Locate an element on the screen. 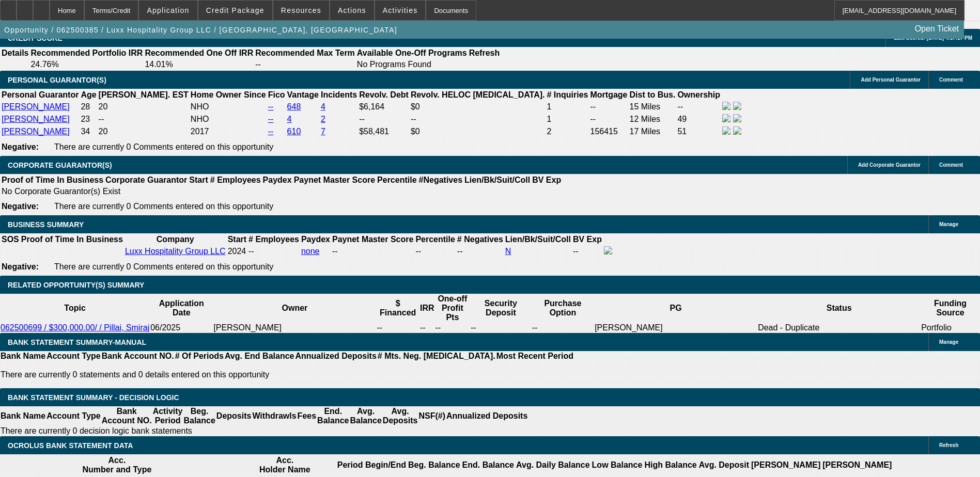 The height and width of the screenshot is (477, 980). a: 062500699 / $300,000.00/ / Pillai, Smiraj is located at coordinates (75, 328).